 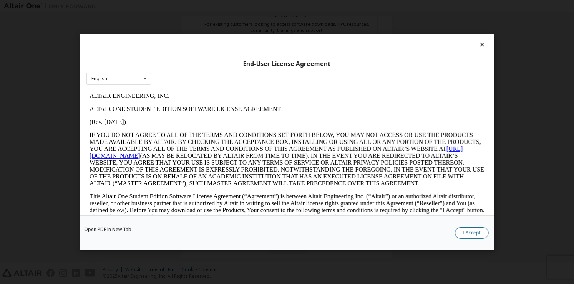 What do you see at coordinates (108, 230) in the screenshot?
I see `a: Open PDF in New Tab` at bounding box center [108, 230].